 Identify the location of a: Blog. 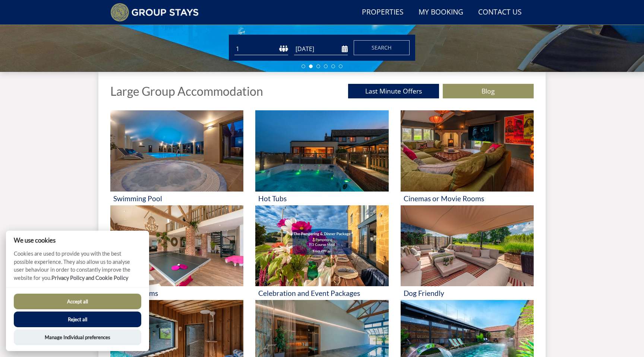
(488, 91).